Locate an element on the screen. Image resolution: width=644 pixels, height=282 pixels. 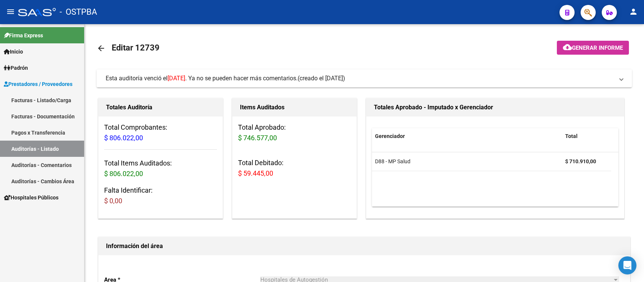
h1: Items Auditados is located at coordinates (295, 108).